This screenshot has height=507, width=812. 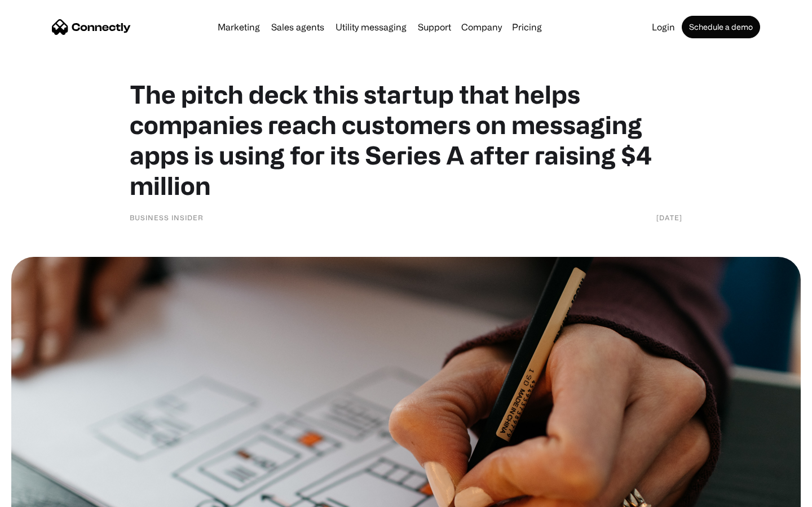 What do you see at coordinates (721, 27) in the screenshot?
I see `a: Schedule a demo` at bounding box center [721, 27].